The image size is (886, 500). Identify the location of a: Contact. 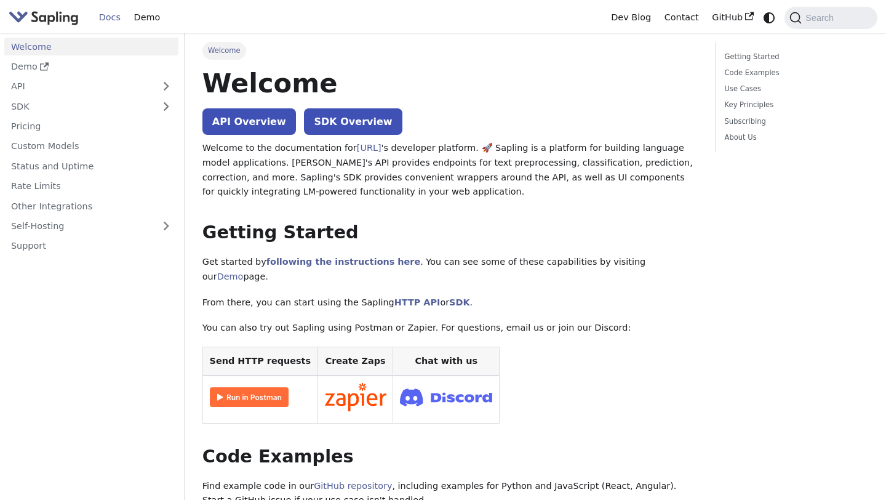
(682, 17).